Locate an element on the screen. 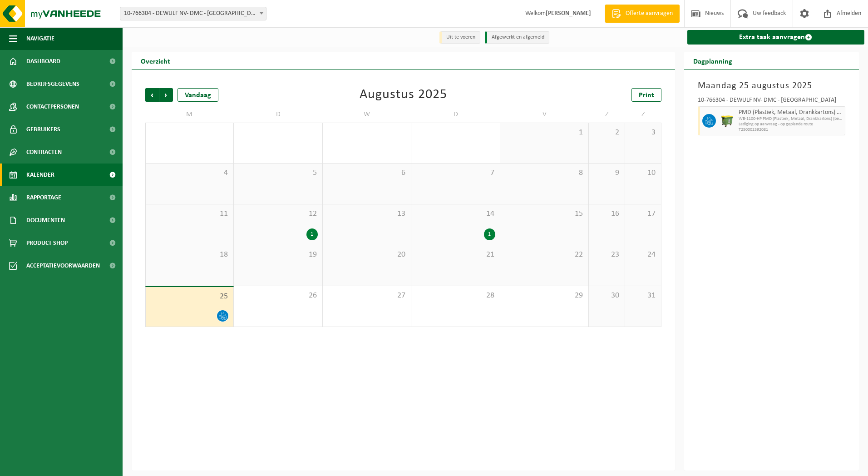 The height and width of the screenshot is (476, 868). span: 3 is located at coordinates (643, 133).